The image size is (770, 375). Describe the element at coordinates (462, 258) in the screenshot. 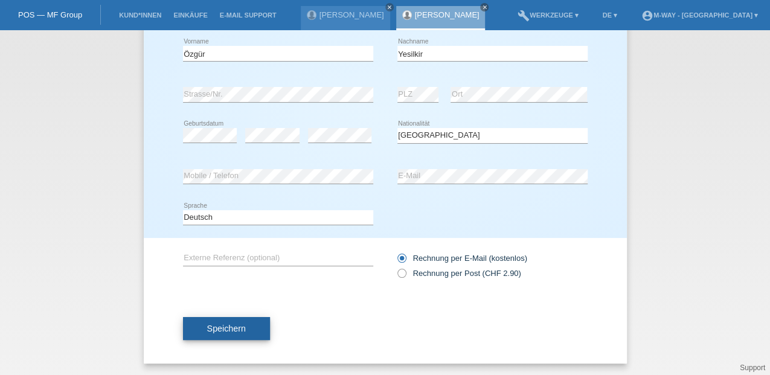

I see `label: Rechnung per E-Mail (kostenlos)` at that location.